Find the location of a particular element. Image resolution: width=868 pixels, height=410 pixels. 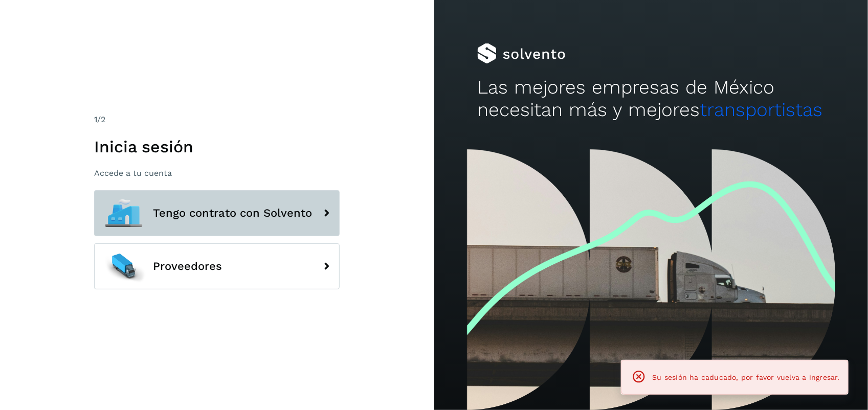

span: Su sesión ha caducado, por favor vuelva a ingresar. is located at coordinates (746, 378).